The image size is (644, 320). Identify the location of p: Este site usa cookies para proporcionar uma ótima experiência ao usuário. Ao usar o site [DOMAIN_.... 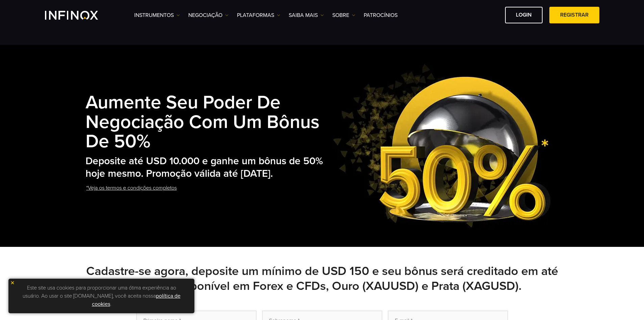
(101, 296).